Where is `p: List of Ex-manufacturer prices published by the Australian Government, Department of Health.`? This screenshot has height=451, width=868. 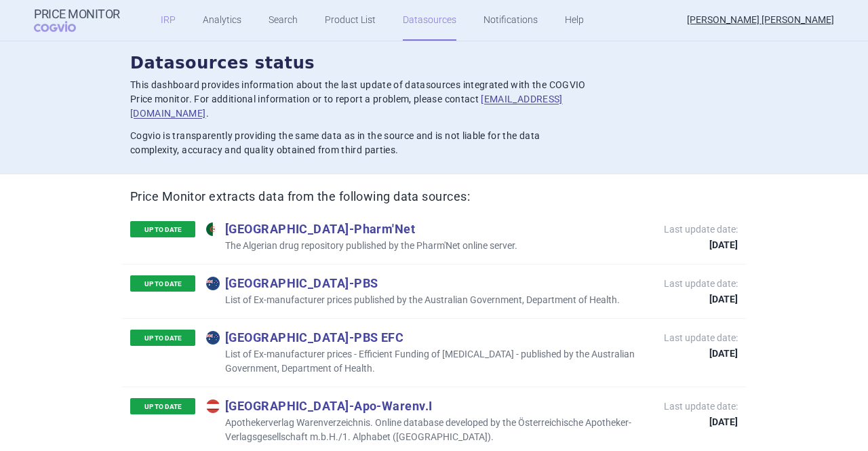 p: List of Ex-manufacturer prices published by the Australian Government, Department of Health. is located at coordinates (413, 299).